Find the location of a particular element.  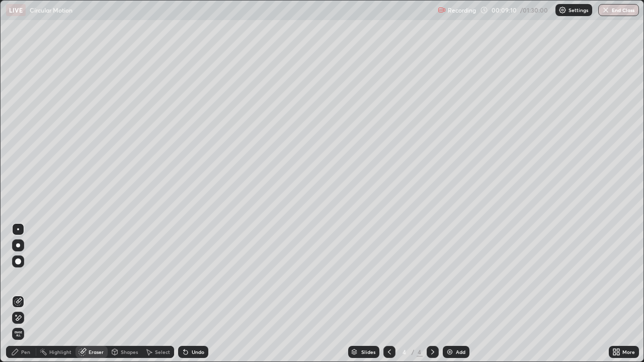

div: Eraser is located at coordinates (96, 352).